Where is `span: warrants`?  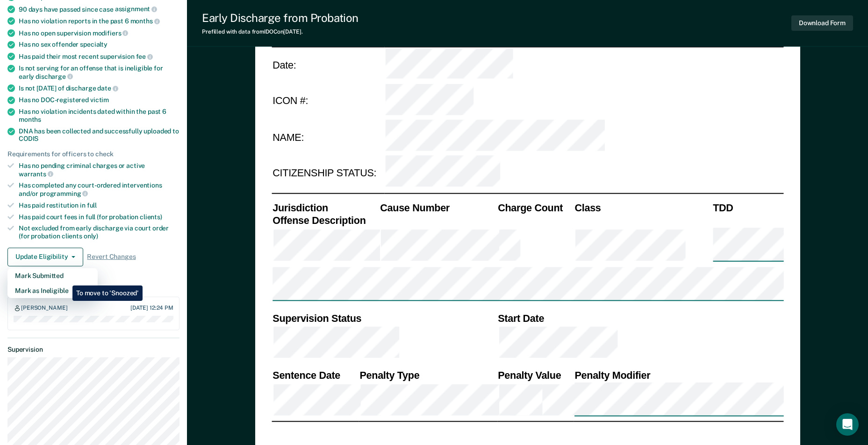 span: warrants is located at coordinates (36, 174).